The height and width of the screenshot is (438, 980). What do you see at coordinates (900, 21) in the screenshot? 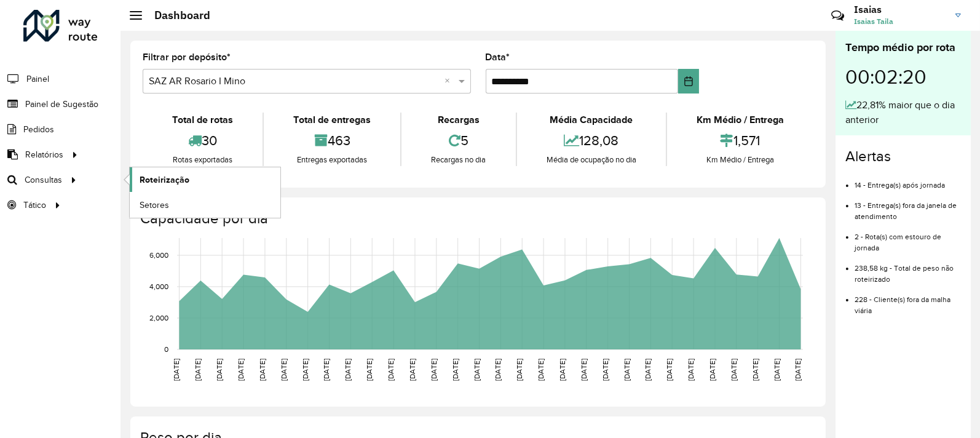
I see `span: Isaias Taila` at bounding box center [900, 21].